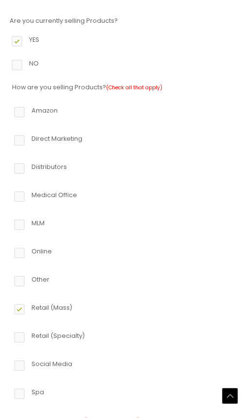 The image size is (252, 418). What do you see at coordinates (126, 113) in the screenshot?
I see `label: Amazon` at bounding box center [126, 113].